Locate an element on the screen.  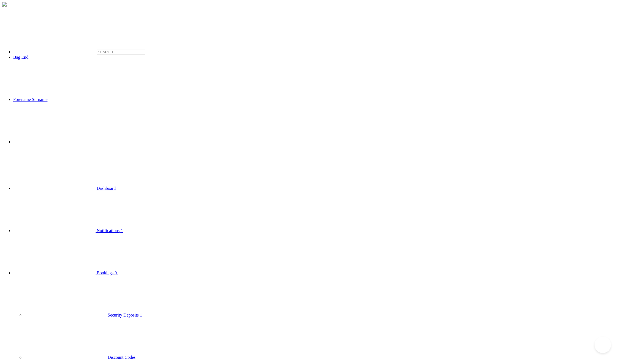
span: Dashboard is located at coordinates (106, 188).